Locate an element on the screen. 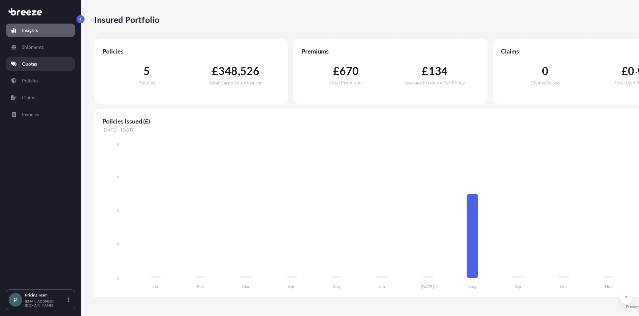  tspan: 8 is located at coordinates (117, 144).